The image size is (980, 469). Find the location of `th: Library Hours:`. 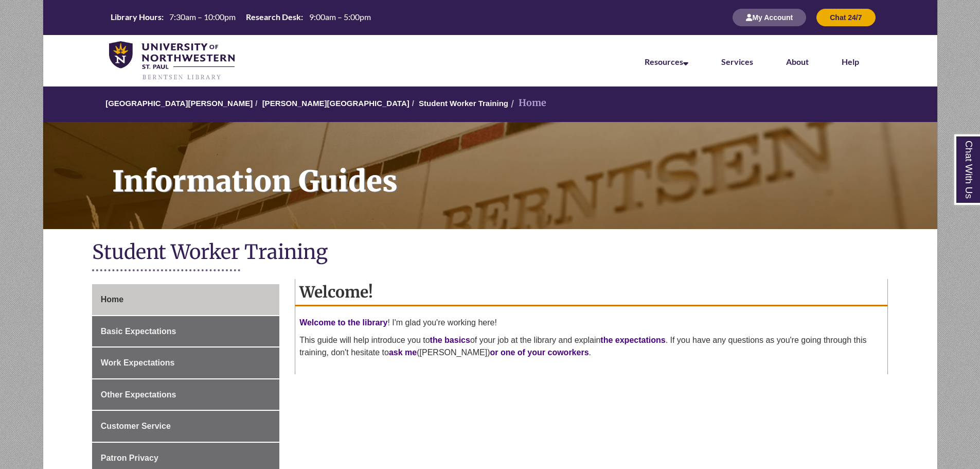

th: Library Hours: is located at coordinates (136, 17).